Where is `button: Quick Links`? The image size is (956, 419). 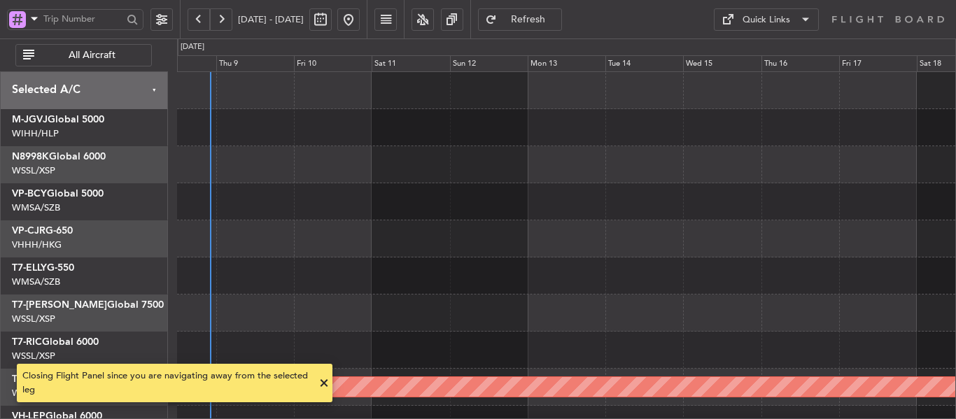
button: Quick Links is located at coordinates (766, 20).